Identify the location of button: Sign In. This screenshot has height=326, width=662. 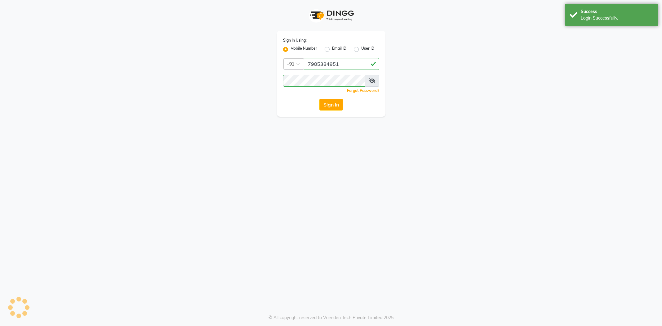
(331, 105).